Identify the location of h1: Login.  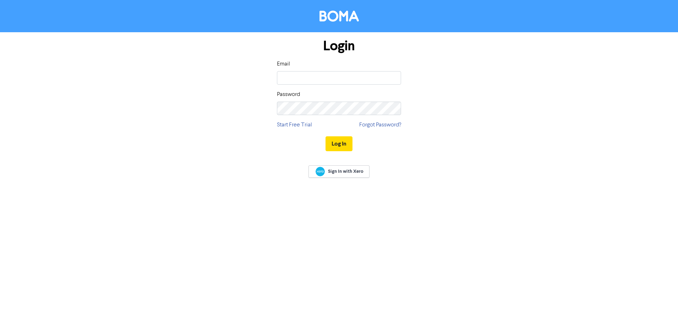
(339, 46).